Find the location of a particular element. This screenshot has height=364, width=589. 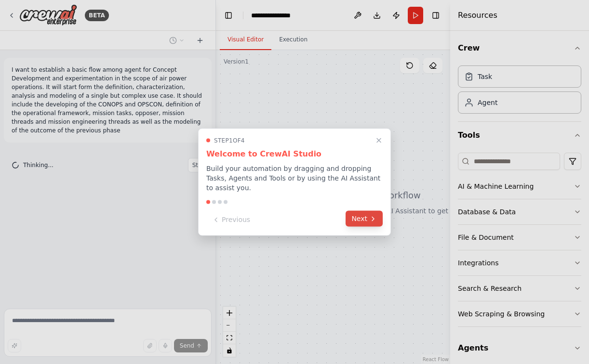

span: Step 1 of 4 is located at coordinates (229, 141).